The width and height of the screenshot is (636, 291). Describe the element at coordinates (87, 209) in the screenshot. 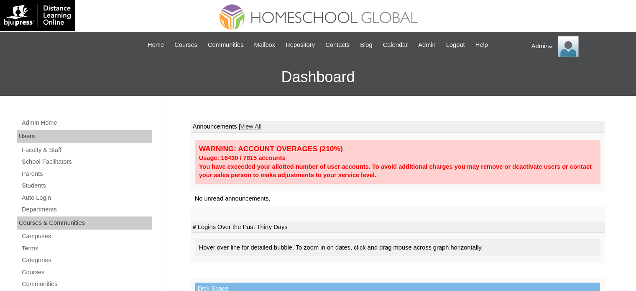

I see `a: Departments` at that location.